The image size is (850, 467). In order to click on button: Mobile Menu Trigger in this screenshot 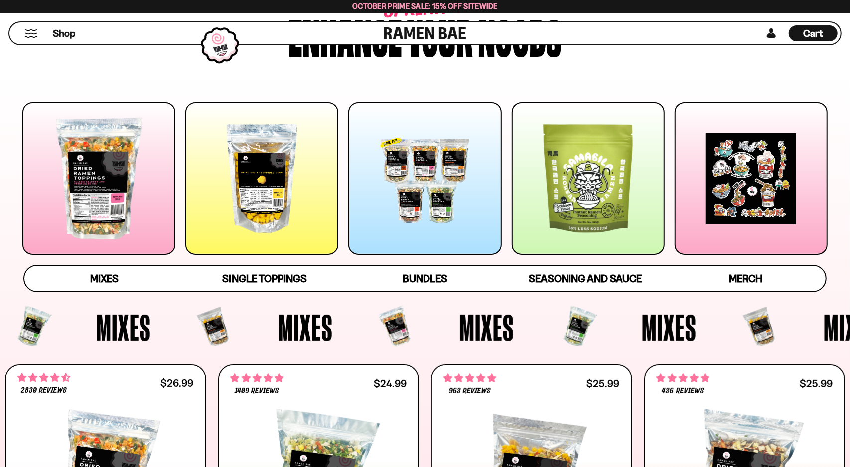, I will do `click(31, 33)`.